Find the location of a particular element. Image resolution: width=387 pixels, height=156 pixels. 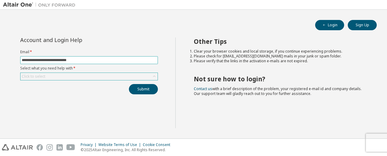

div: Account and Login Help is located at coordinates (75, 40).